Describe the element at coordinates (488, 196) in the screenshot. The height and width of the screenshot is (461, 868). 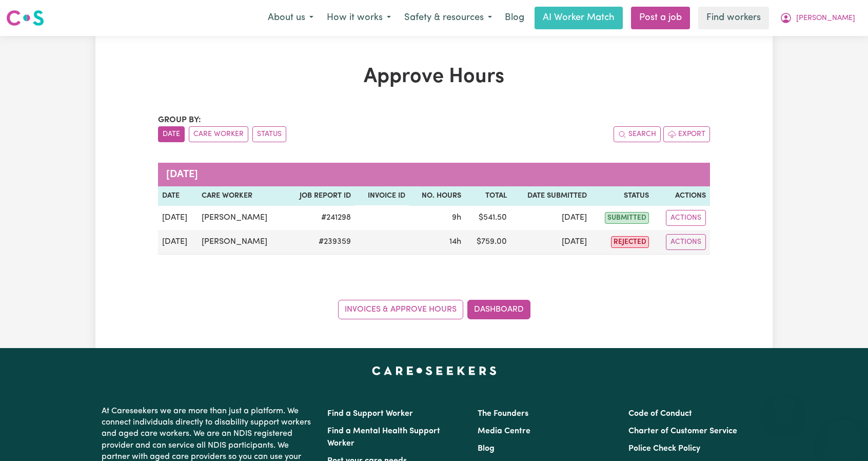
I see `th: Total` at that location.